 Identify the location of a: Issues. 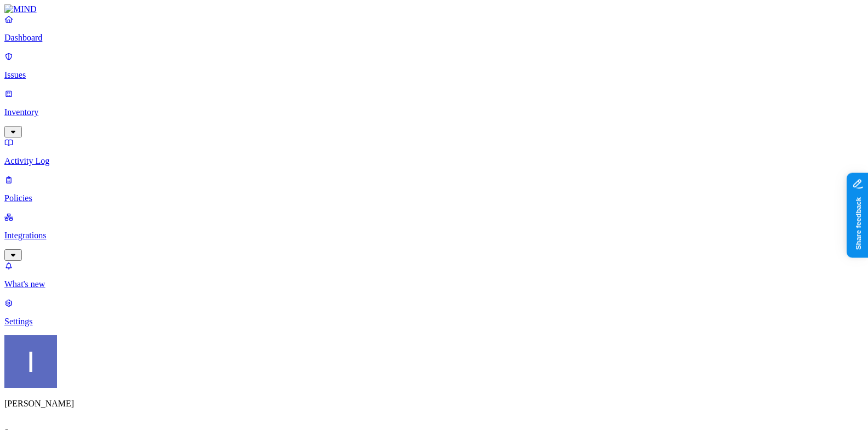
(434, 66).